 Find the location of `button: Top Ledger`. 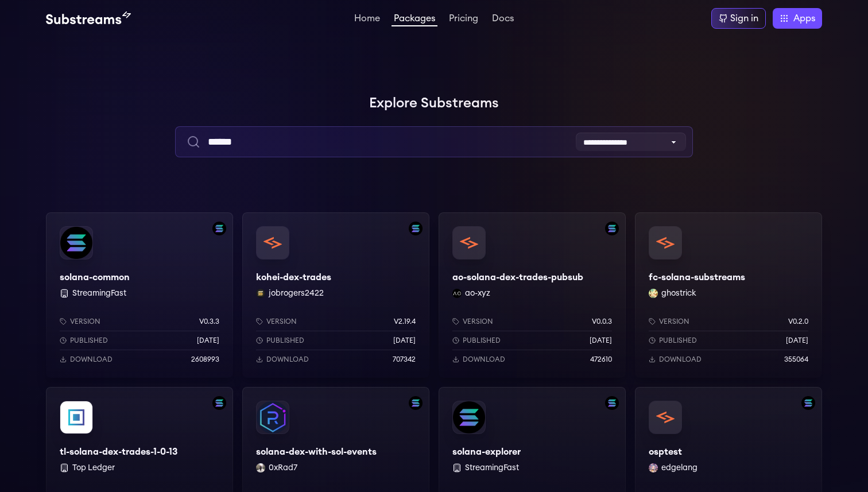

button: Top Ledger is located at coordinates (93, 468).